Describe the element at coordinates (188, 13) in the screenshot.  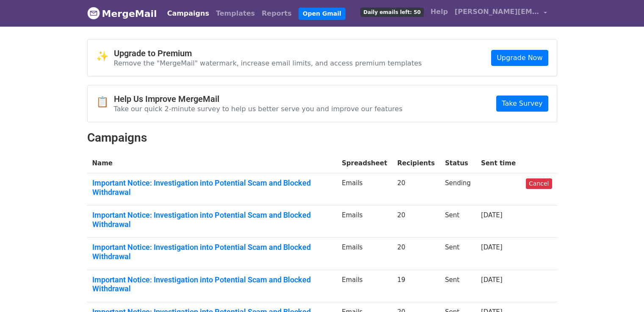
I see `a: Campaigns` at that location.